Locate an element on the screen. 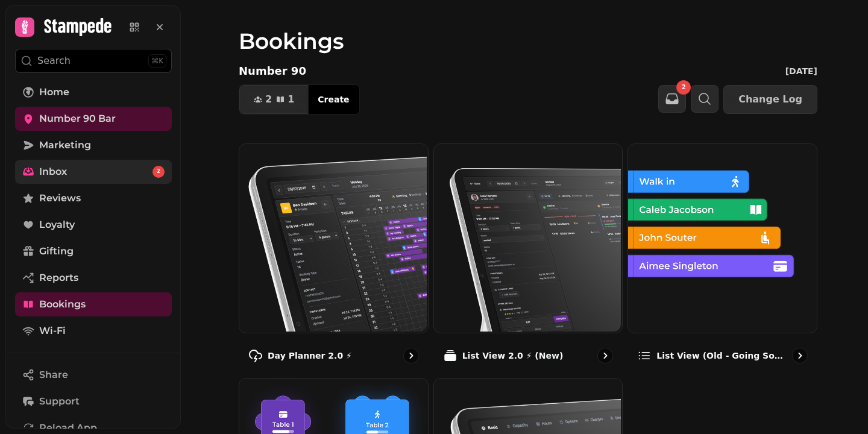  a: Loyalty is located at coordinates (94, 225).